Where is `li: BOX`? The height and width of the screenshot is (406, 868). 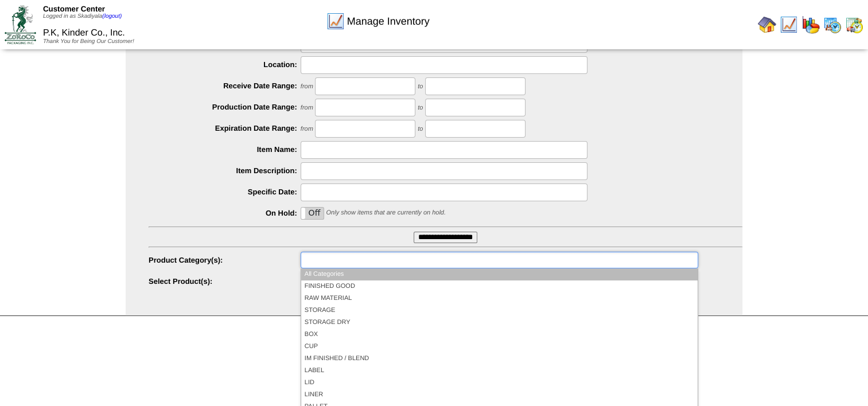 li: BOX is located at coordinates (499, 335).